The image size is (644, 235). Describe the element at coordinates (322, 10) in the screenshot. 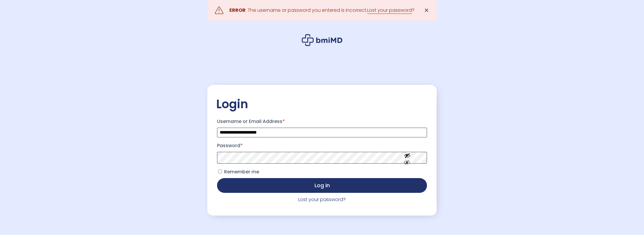

I see `div: : The username or password you entered is incorrect. ?` at that location.